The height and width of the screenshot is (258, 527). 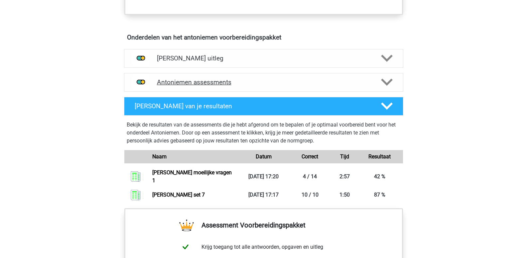 What do you see at coordinates (263, 157) in the screenshot?
I see `div: Datum` at bounding box center [263, 157].